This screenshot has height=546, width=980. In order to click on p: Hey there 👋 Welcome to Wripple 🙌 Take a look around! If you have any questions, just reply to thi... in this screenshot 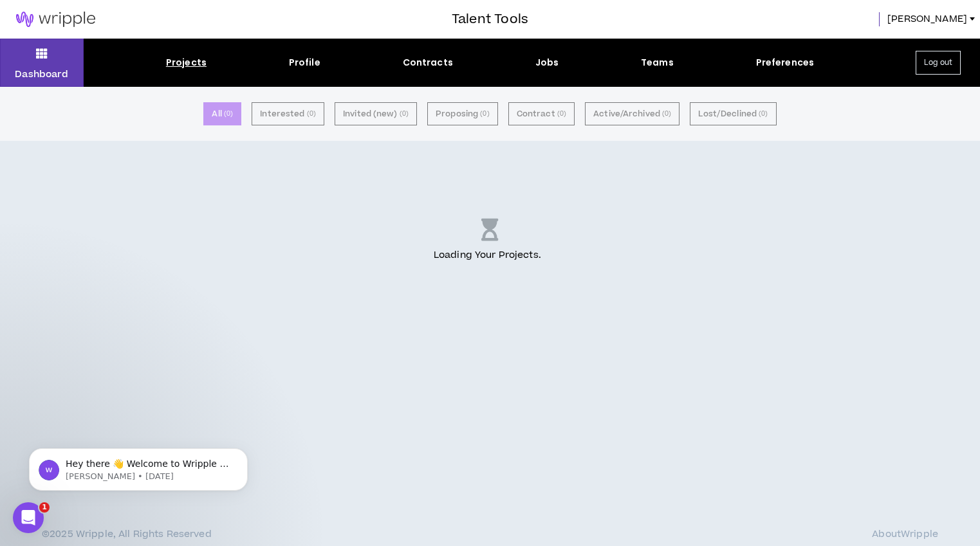, I will do `click(139, 43)`.